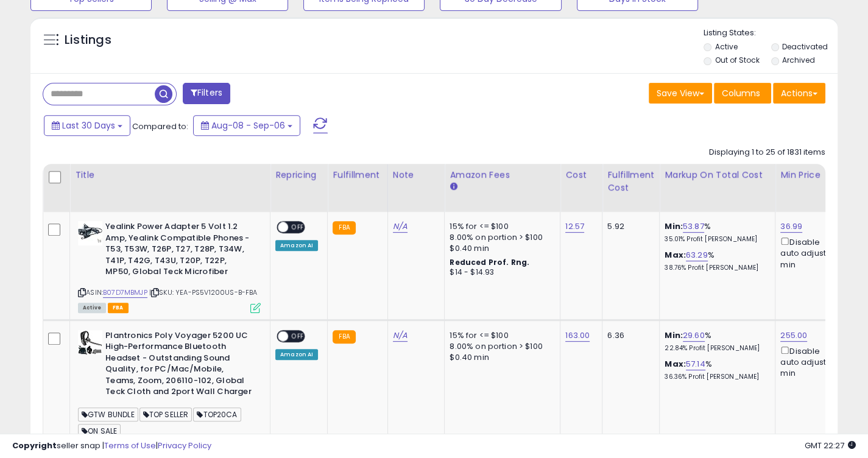 The width and height of the screenshot is (868, 458). Describe the element at coordinates (160, 126) in the screenshot. I see `span: Compared to:` at that location.